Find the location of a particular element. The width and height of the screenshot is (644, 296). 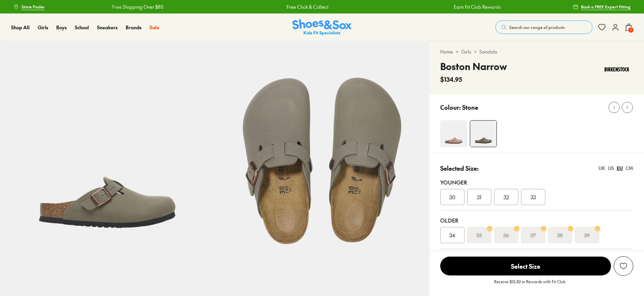

span: 31 is located at coordinates (479, 197).